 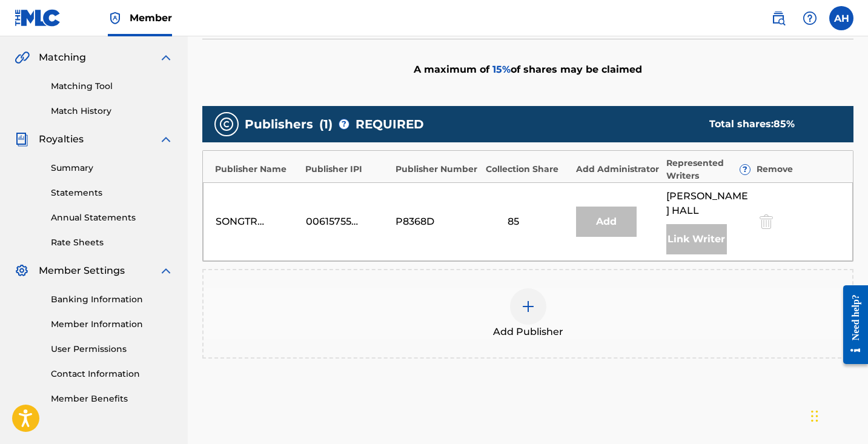 I want to click on img: publishers, so click(x=227, y=124).